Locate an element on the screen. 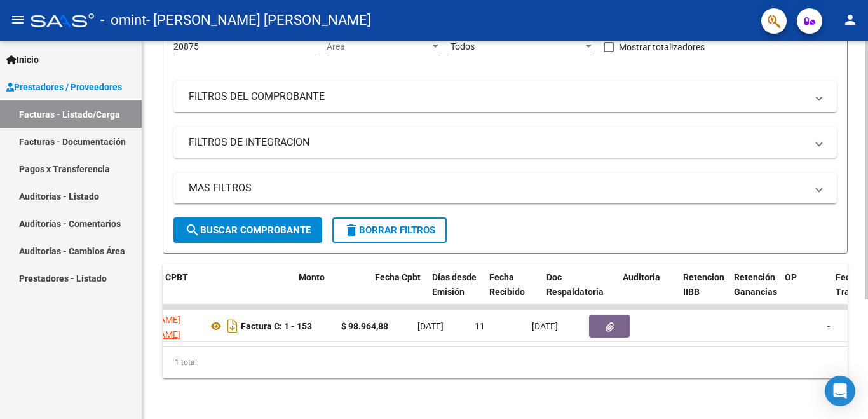  mat-panel-title: FILTROS DEL COMPROBANTE is located at coordinates (497, 96).